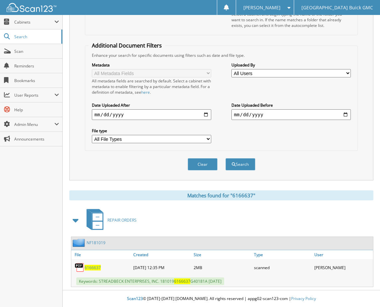 This screenshot has height=307, width=380. What do you see at coordinates (37, 51) in the screenshot?
I see `span: Scan` at bounding box center [37, 51].